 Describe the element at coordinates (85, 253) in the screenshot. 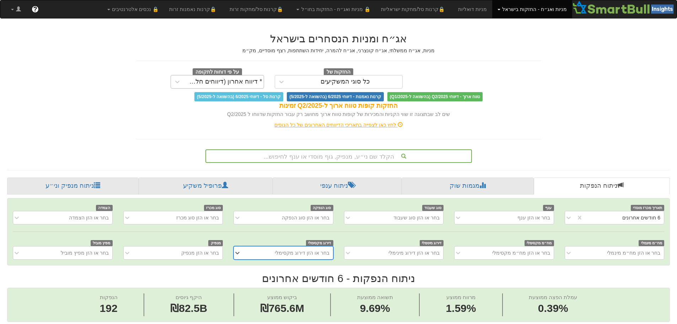

I see `div: בחר או הזן מפיץ מוביל` at that location.